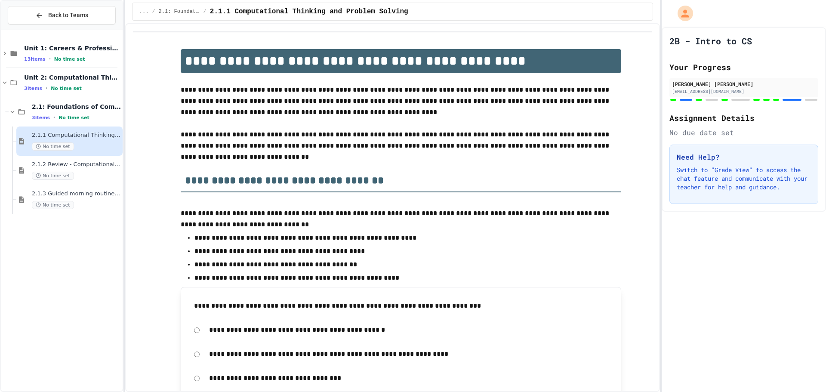 The width and height of the screenshot is (826, 392). Describe the element at coordinates (744, 157) in the screenshot. I see `h3: Need Help?` at that location.